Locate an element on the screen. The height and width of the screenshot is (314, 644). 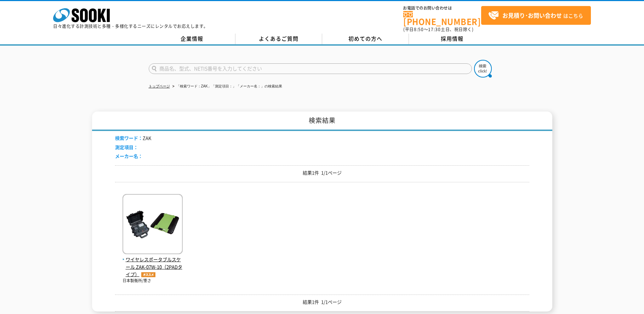
span: 17:30 is located at coordinates (434, 29).